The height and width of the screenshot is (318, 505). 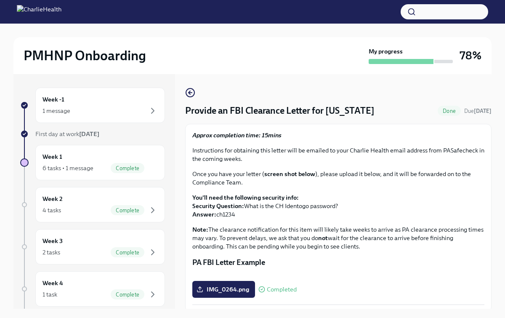 What do you see at coordinates (85, 56) in the screenshot?
I see `h2: PMHNP Onboarding` at bounding box center [85, 56].